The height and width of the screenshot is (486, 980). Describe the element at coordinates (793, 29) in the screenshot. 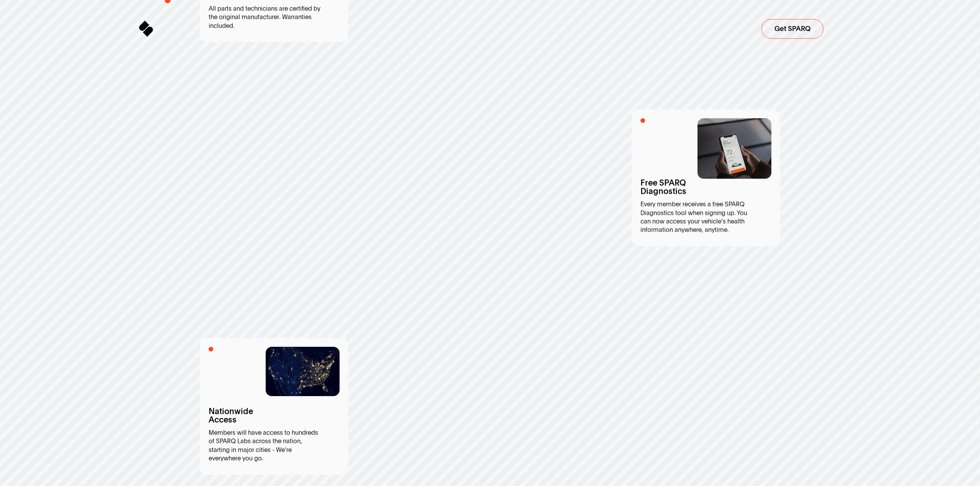

I see `button: Sign up to the SPARQ waiting list` at that location.